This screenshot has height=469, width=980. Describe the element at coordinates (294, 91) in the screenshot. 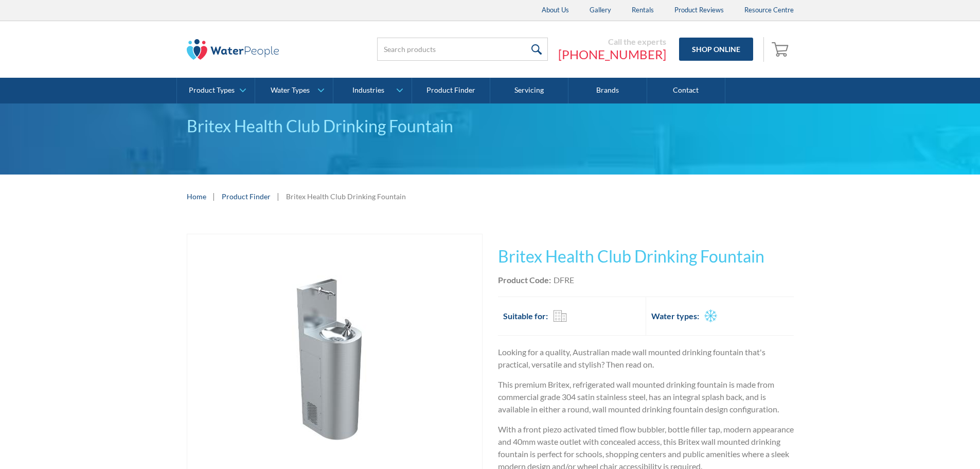

I see `a: Water Types` at that location.